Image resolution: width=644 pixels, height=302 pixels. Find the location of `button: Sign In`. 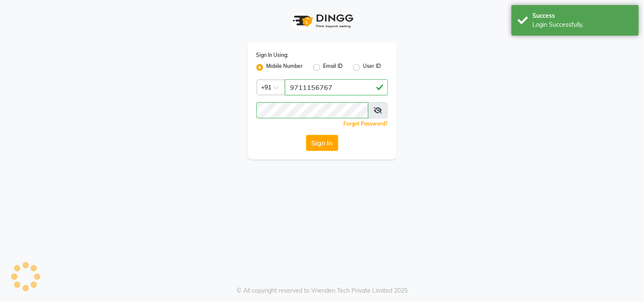

button: Sign In is located at coordinates (322, 143).